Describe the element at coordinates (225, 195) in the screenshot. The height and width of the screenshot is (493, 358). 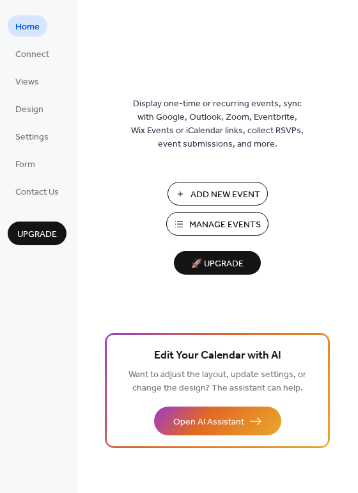
I see `span: Add New Event` at that location.